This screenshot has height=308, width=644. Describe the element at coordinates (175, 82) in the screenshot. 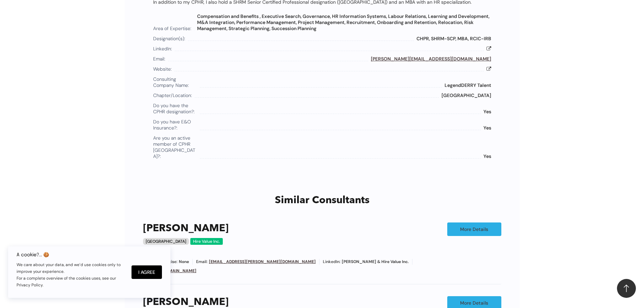

I see `span: Consulting Company Name` at that location.